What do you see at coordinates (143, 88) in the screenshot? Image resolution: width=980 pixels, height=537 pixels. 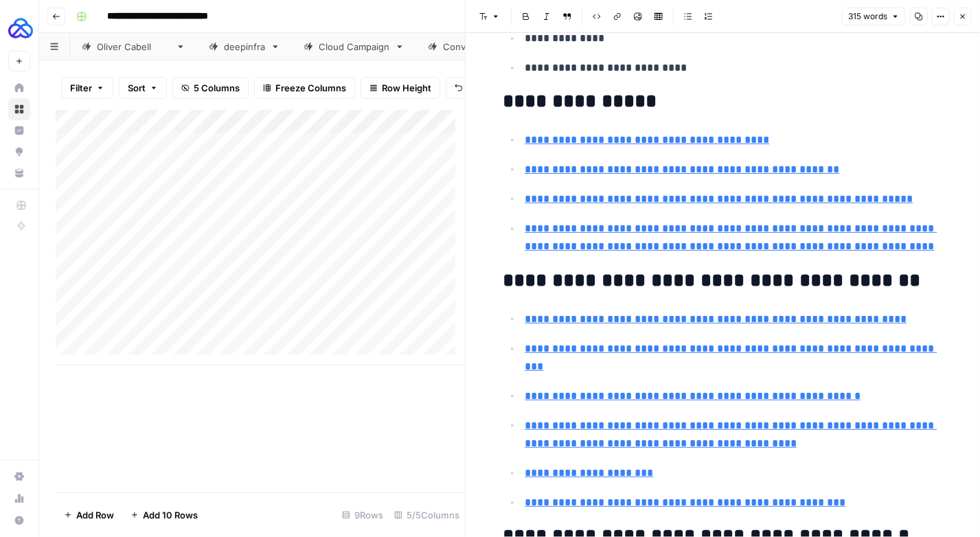 I see `button: Sort` at bounding box center [143, 88].